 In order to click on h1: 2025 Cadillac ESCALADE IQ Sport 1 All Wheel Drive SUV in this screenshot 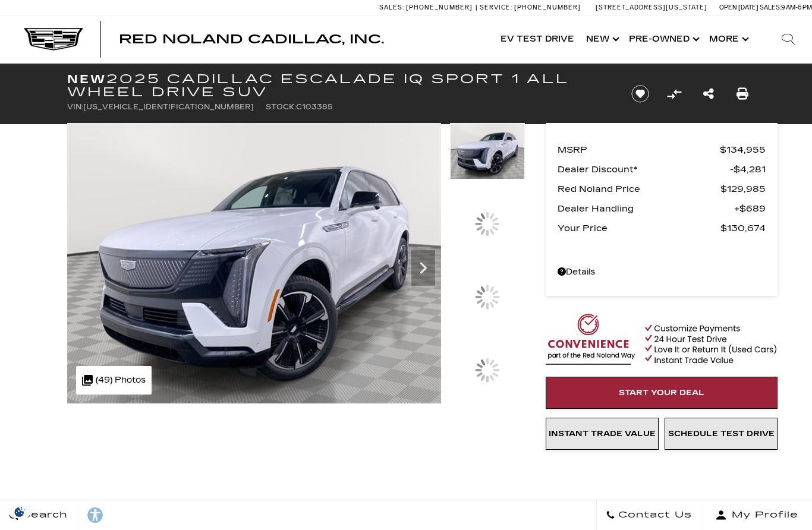, I will do `click(339, 86)`.